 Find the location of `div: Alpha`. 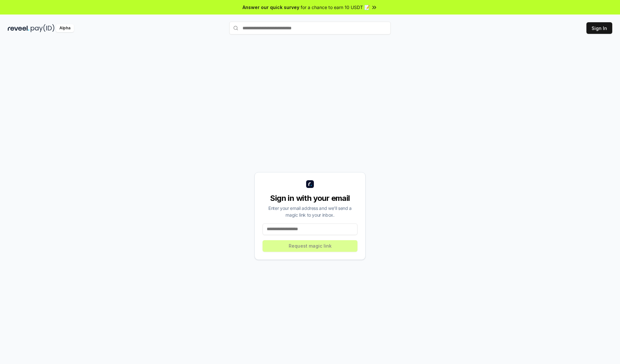

div: Alpha is located at coordinates (65, 28).